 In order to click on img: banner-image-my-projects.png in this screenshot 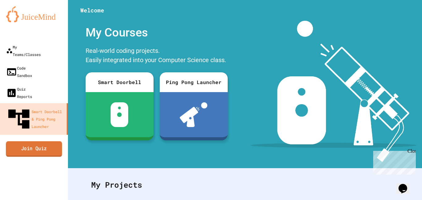, I will do `click(333, 91)`.